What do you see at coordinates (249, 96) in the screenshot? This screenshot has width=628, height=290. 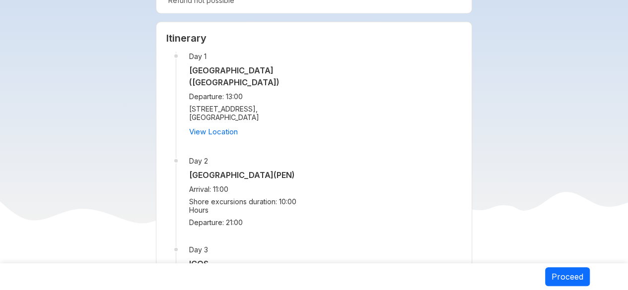 I see `span: Departure: 13:00` at bounding box center [249, 96].